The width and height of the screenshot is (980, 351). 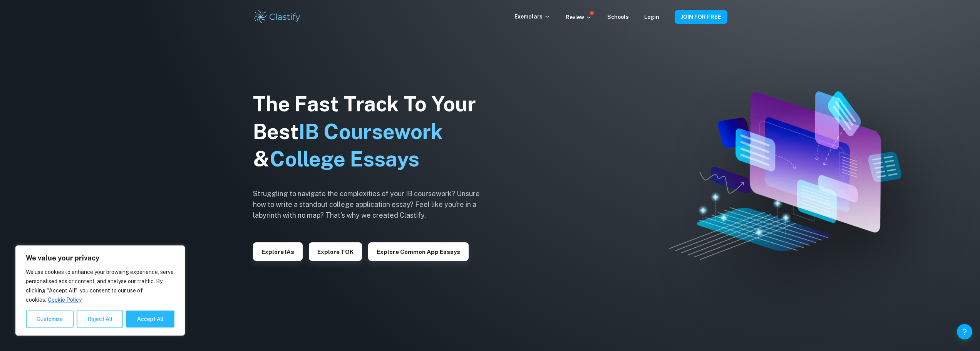 I want to click on a: Cookie Policy, so click(x=64, y=299).